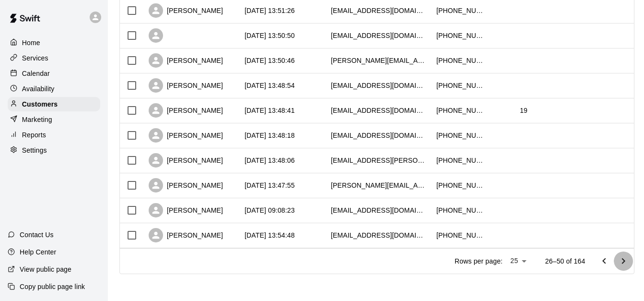 This screenshot has width=644, height=301. I want to click on p: View public page, so click(46, 269).